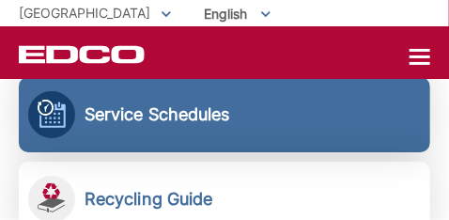  What do you see at coordinates (148, 199) in the screenshot?
I see `h2: Recycling Guide` at bounding box center [148, 199].